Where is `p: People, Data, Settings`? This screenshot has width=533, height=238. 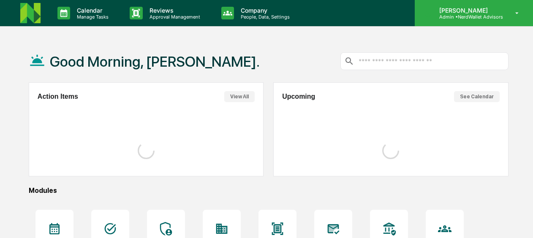
p: People, Data, Settings is located at coordinates (264, 17).